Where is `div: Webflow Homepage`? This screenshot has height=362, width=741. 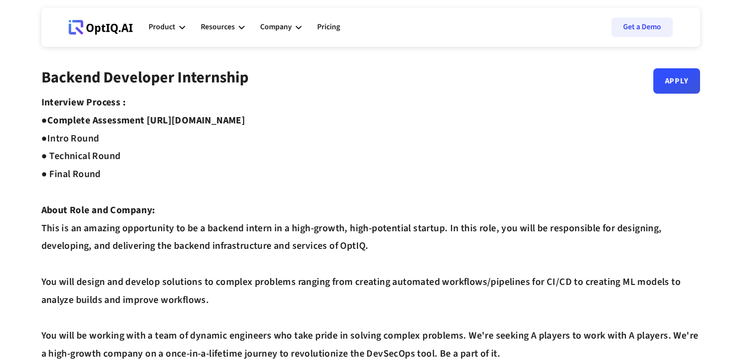 div: Webflow Homepage is located at coordinates (69, 34).